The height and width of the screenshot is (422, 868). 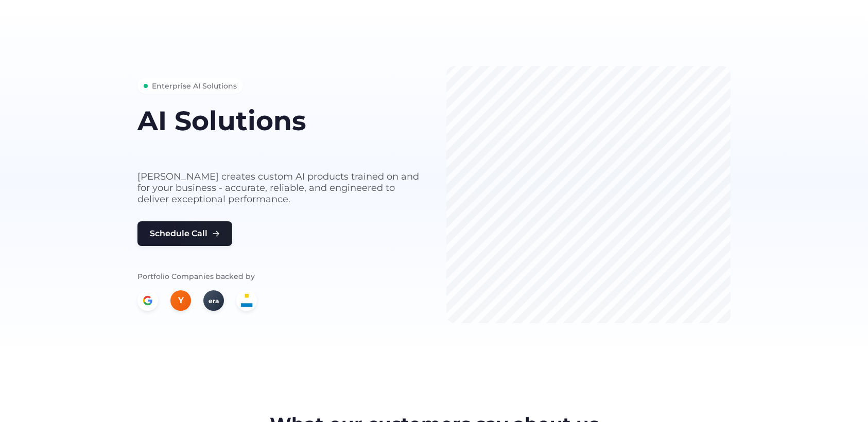 What do you see at coordinates (181, 301) in the screenshot?
I see `div: Y` at bounding box center [181, 301].